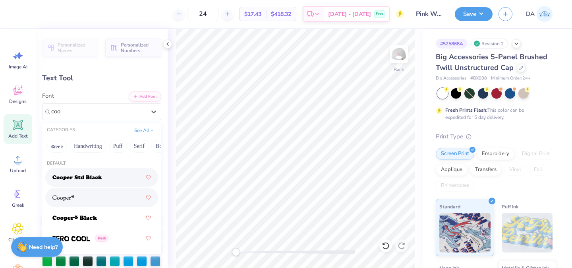  What do you see at coordinates (530, 14) in the screenshot?
I see `span: DA` at bounding box center [530, 14].